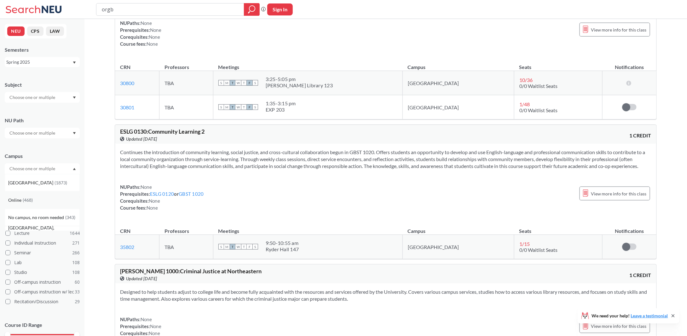 The height and width of the screenshot is (336, 687). Describe the element at coordinates (43, 233) in the screenshot. I see `label: Lecture` at that location.